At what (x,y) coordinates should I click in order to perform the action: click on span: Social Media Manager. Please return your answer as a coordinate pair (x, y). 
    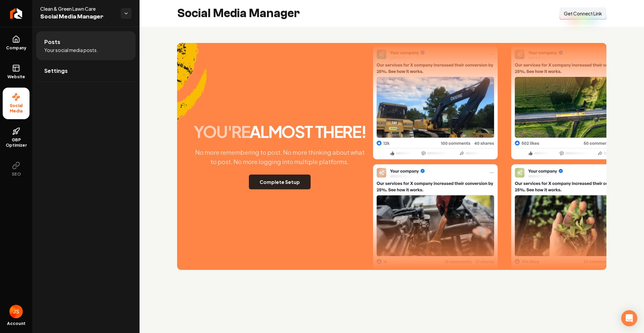
    Looking at the image, I should click on (78, 17).